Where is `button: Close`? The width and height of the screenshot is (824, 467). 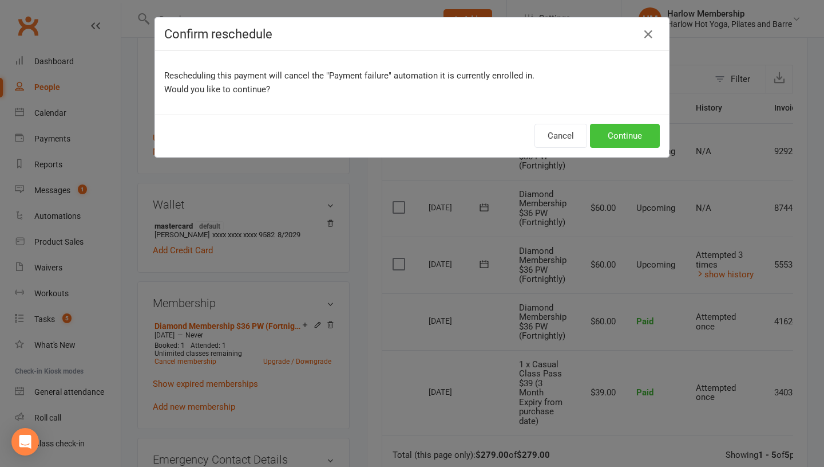
button: Close is located at coordinates (649, 34).